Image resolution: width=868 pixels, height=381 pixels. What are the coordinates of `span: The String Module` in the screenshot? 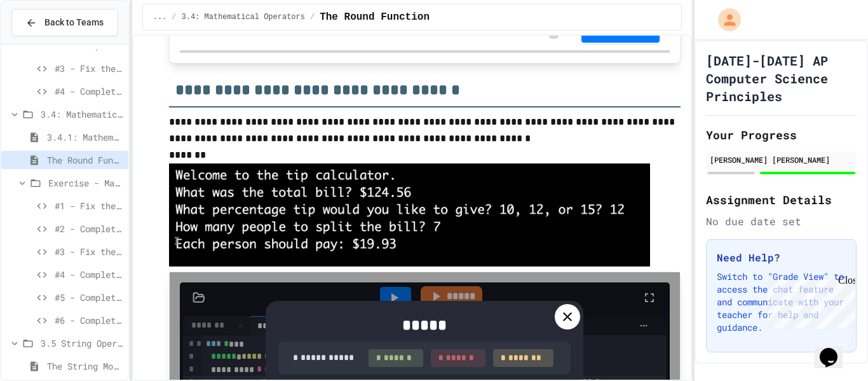 It's located at (85, 366).